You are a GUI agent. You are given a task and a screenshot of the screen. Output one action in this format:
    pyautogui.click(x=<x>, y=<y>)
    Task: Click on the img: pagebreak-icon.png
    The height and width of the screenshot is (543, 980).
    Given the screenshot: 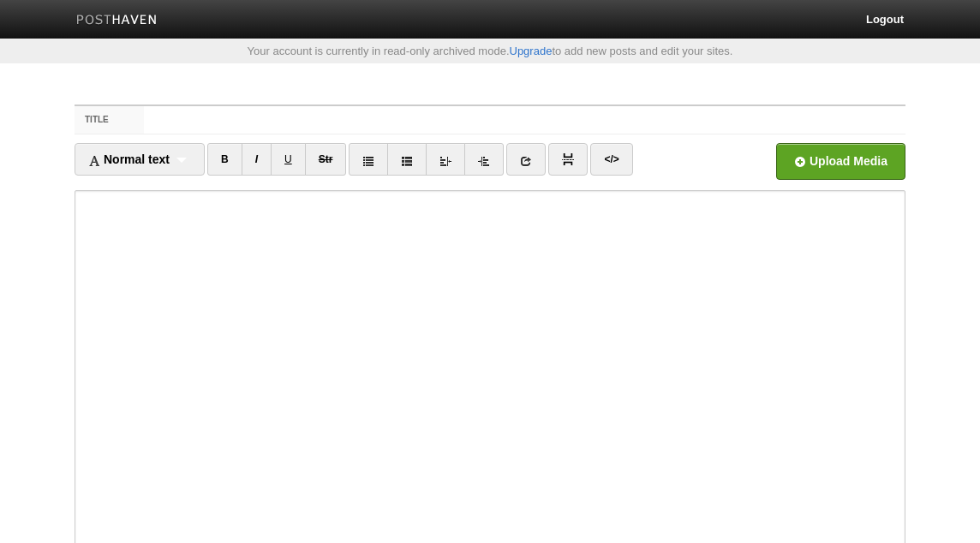 What is the action you would take?
    pyautogui.click(x=568, y=160)
    